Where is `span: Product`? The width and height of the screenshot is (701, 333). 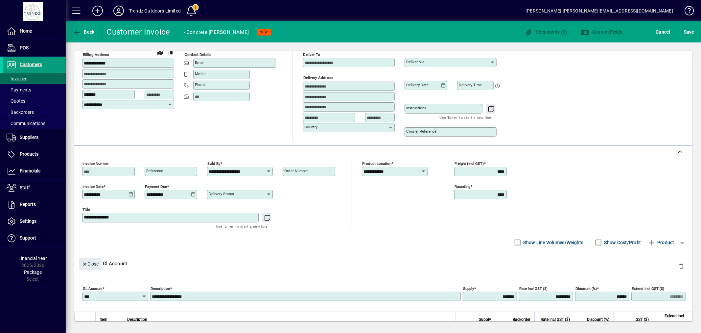 span: Product is located at coordinates (661, 242).